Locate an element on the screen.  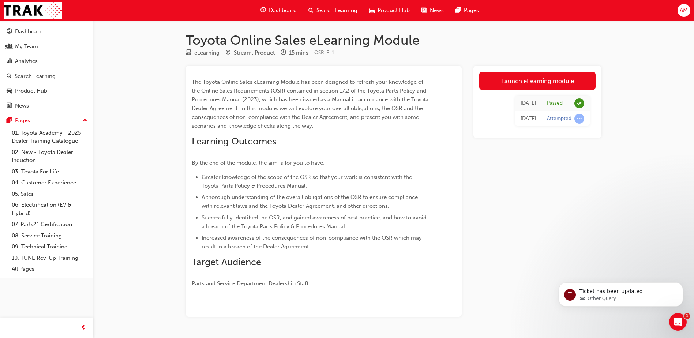
span: Target Audience is located at coordinates (227, 262).